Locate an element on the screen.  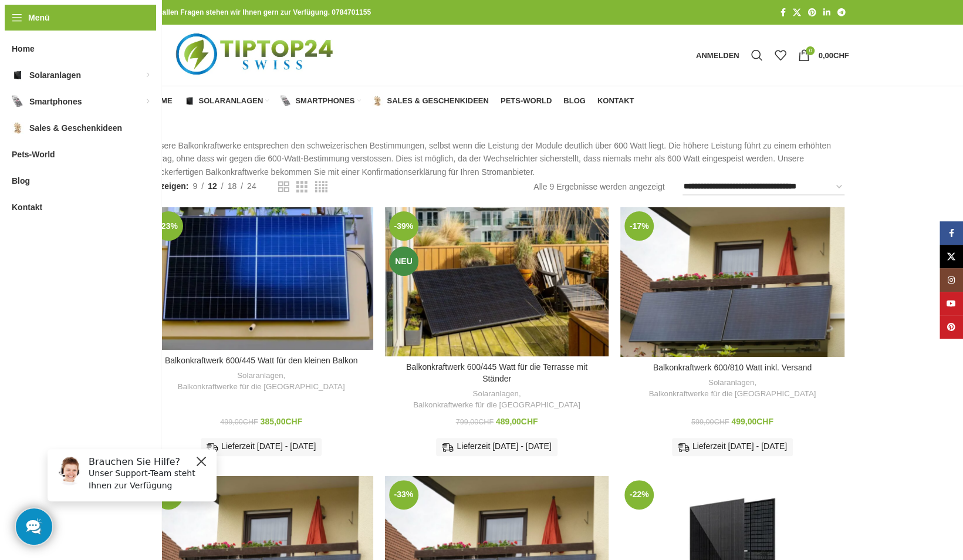
a: LinkedIn Social Link is located at coordinates (827, 13).